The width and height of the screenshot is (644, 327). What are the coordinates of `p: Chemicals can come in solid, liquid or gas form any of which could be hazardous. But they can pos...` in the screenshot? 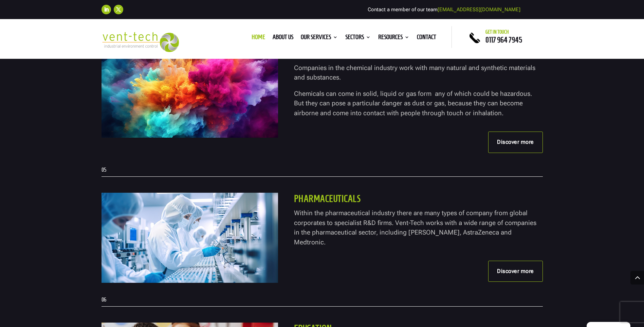 It's located at (418, 104).